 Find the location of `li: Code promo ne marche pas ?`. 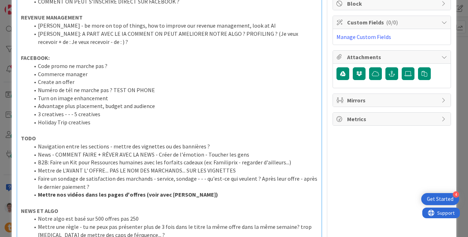

li: Code promo ne marche pas ? is located at coordinates (173, 66).